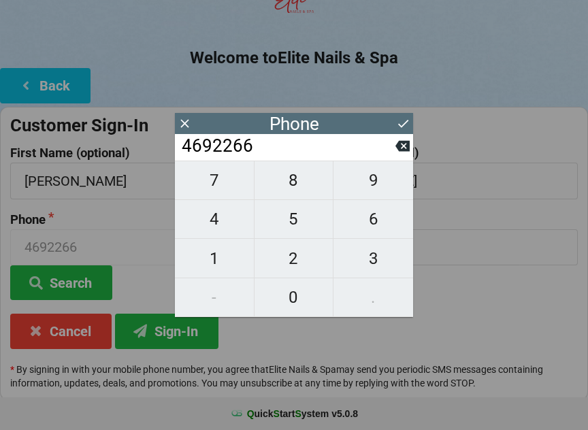 This screenshot has height=430, width=588. What do you see at coordinates (214, 258) in the screenshot?
I see `button: 1` at bounding box center [214, 258].